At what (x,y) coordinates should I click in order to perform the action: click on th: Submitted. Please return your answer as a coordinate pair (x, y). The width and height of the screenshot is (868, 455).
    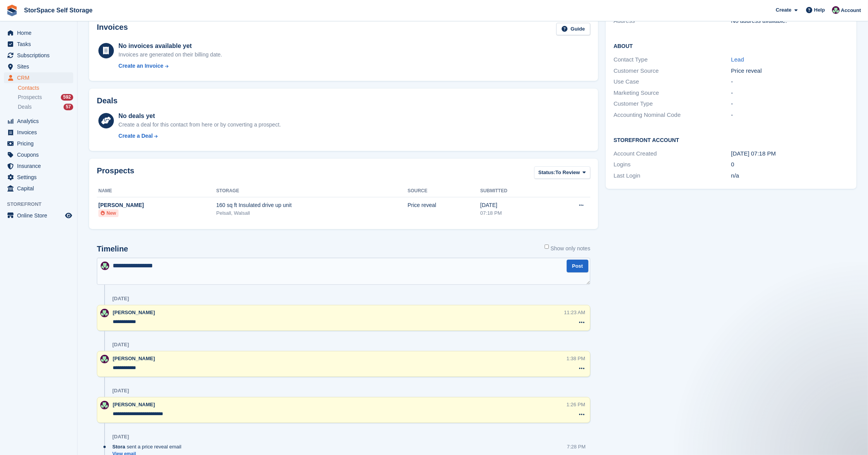
    Looking at the image, I should click on (515, 191).